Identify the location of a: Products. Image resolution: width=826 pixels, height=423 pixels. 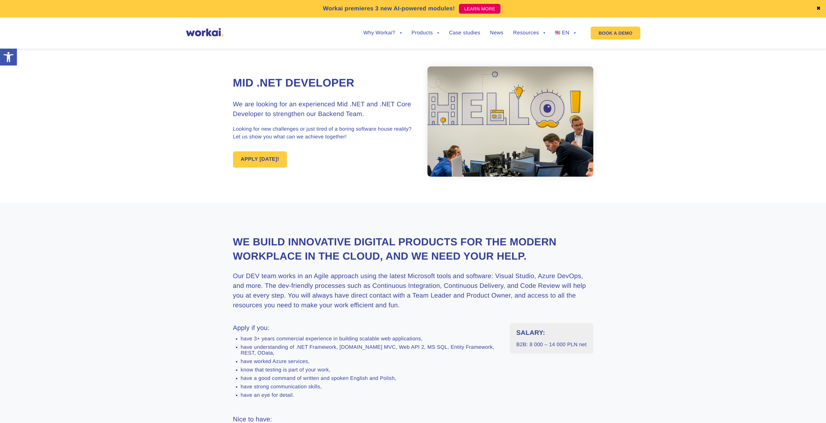
(425, 33).